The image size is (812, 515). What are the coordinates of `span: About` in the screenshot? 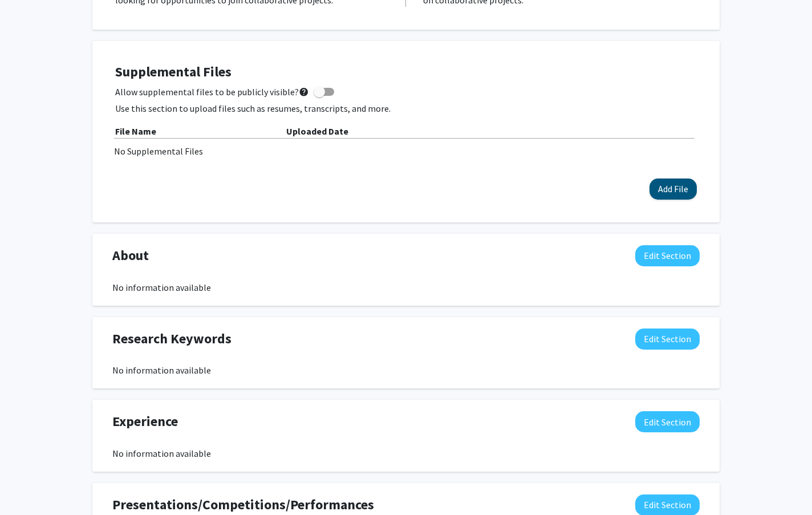 It's located at (130, 255).